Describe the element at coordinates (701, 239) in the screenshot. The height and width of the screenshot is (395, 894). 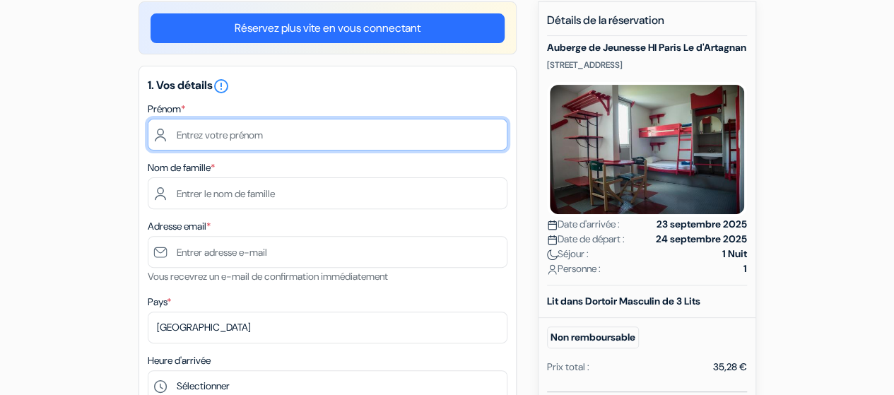
I see `strong: 24 septembre 2025` at that location.